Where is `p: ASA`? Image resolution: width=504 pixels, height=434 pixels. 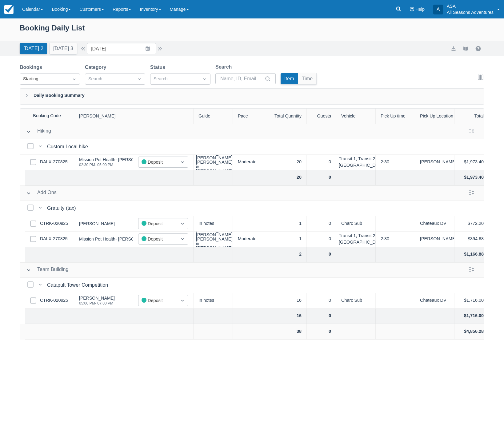 p: ASA is located at coordinates (470, 6).